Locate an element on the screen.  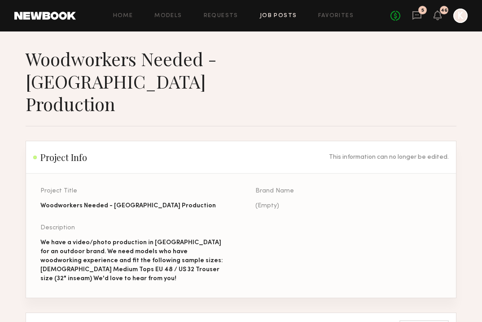
div: This information can no longer be edited. is located at coordinates (389, 157).